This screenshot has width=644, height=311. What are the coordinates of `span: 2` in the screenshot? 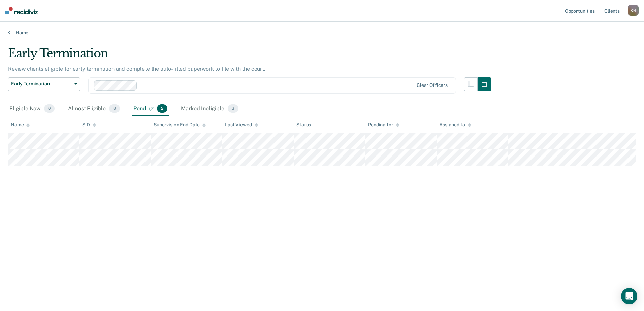 It's located at (162, 109).